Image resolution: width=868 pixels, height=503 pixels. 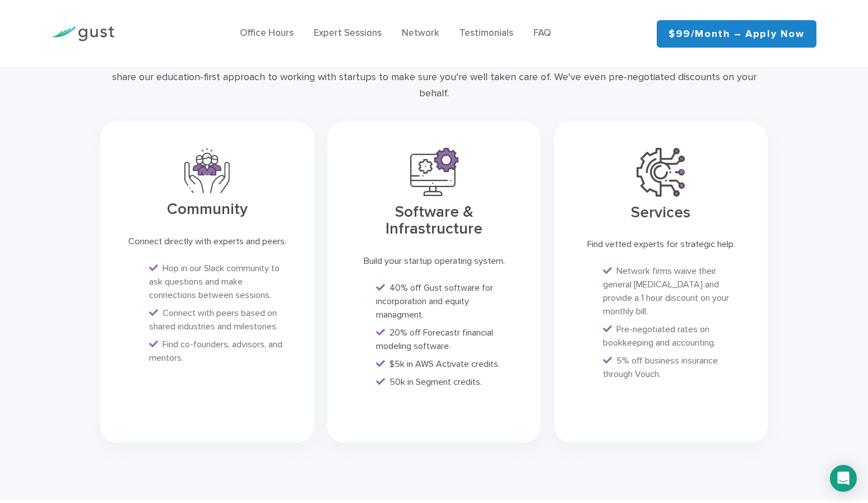 What do you see at coordinates (347, 33) in the screenshot?
I see `a: Expert Sessions` at bounding box center [347, 33].